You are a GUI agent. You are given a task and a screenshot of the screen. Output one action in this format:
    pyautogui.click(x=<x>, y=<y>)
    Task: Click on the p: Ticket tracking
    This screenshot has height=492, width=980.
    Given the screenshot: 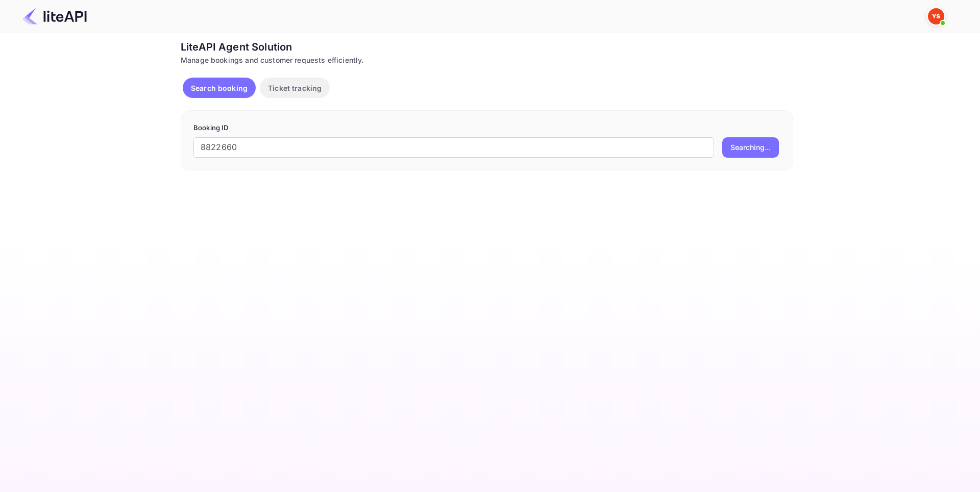 What is the action you would take?
    pyautogui.click(x=294, y=88)
    